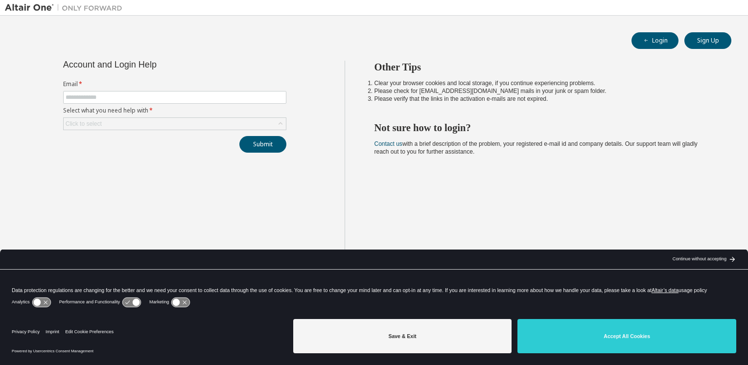  I want to click on button: Sign Up, so click(708, 41).